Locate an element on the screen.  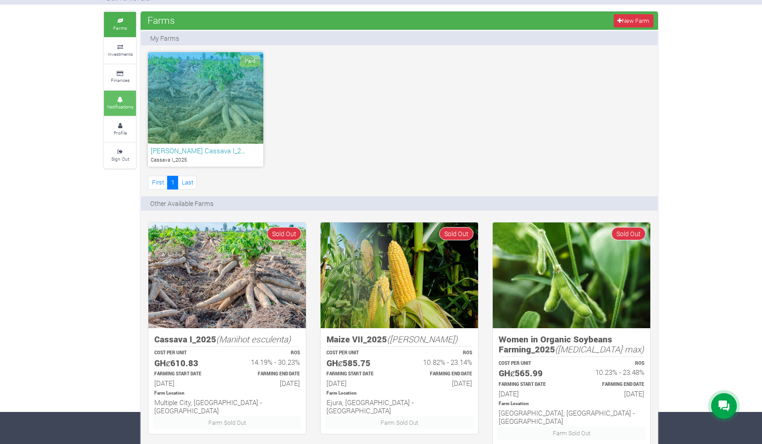
a: New Farm is located at coordinates (633, 21).